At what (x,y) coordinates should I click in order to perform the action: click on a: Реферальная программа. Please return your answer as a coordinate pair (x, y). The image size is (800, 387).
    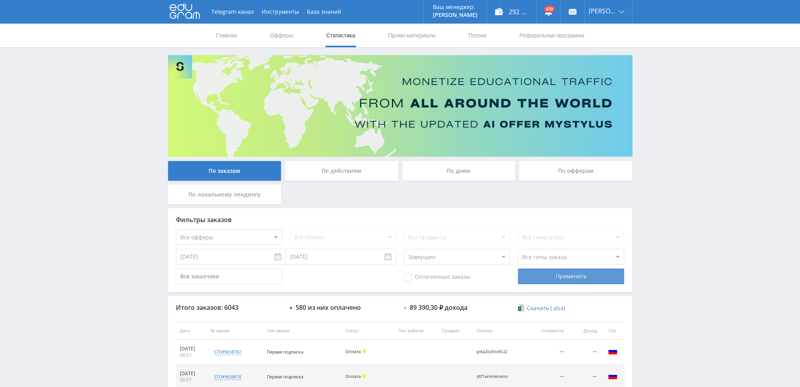
    Looking at the image, I should click on (552, 35).